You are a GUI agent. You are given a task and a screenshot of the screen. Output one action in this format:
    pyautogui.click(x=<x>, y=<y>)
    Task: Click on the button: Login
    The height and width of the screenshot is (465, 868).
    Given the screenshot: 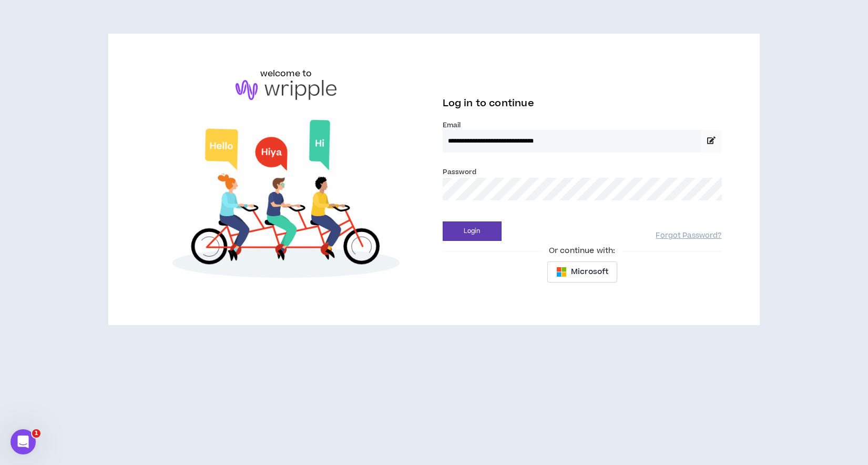 What is the action you would take?
    pyautogui.click(x=472, y=231)
    